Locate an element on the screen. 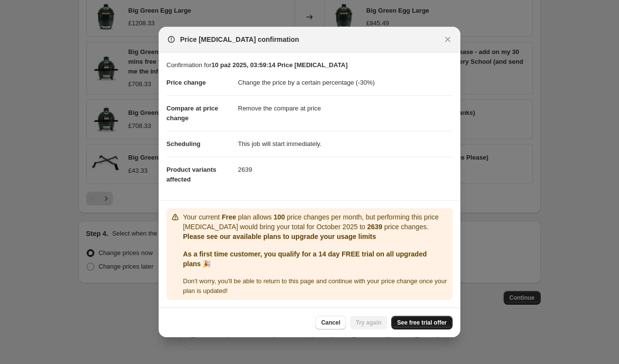 The image size is (619, 364). b: 100 is located at coordinates (279, 217).